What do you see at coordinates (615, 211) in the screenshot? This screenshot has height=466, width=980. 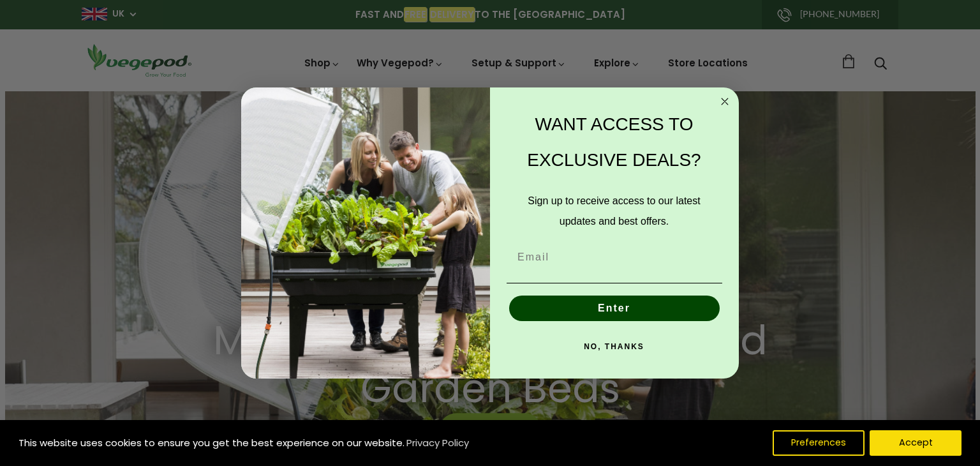 I see `span: Sign up to receive access to our latest updates and best offers.` at bounding box center [615, 211].